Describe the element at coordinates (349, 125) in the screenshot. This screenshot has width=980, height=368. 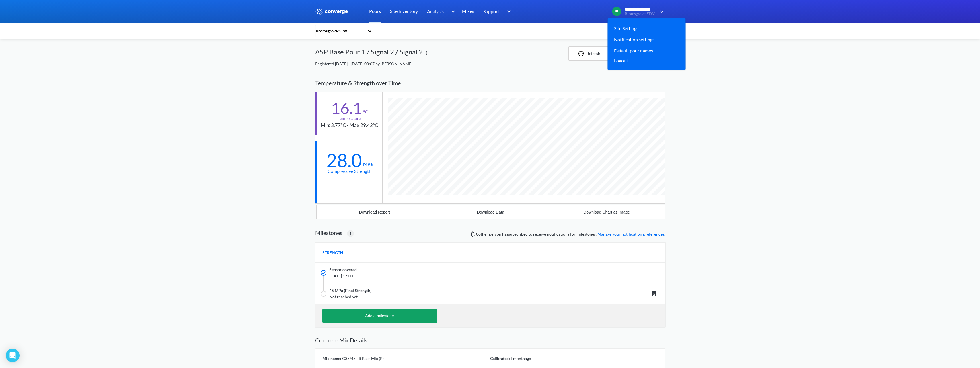
I see `div: Min: 3.77°C - Max 29.42°C` at that location.